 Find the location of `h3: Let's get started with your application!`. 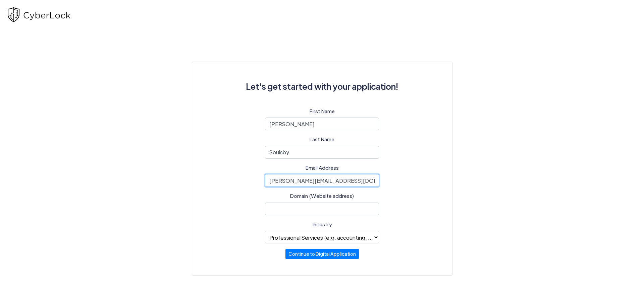

h3: Let's get started with your application! is located at coordinates (322, 86).